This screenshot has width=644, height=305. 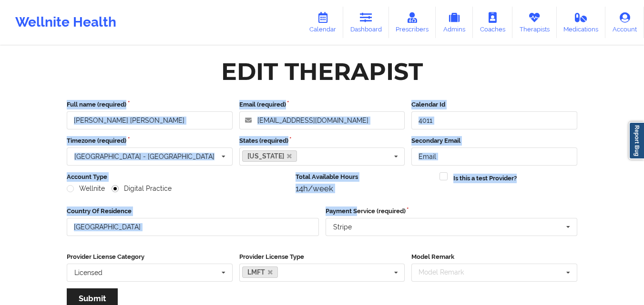 I want to click on a: Medications, so click(x=580, y=22).